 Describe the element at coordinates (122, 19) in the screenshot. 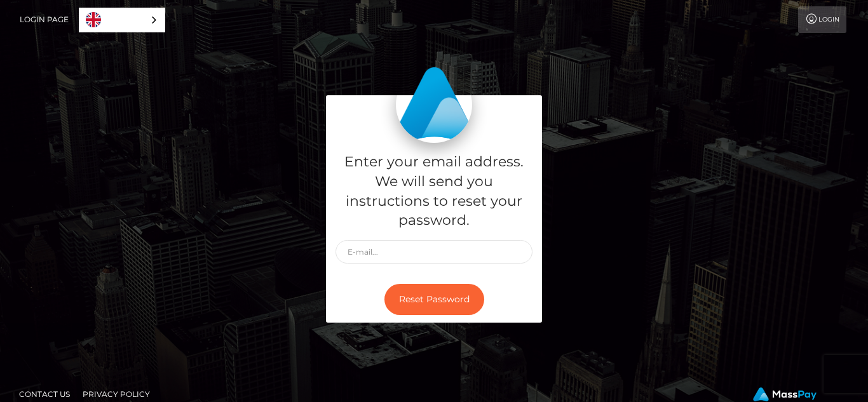

I see `div: Language` at that location.